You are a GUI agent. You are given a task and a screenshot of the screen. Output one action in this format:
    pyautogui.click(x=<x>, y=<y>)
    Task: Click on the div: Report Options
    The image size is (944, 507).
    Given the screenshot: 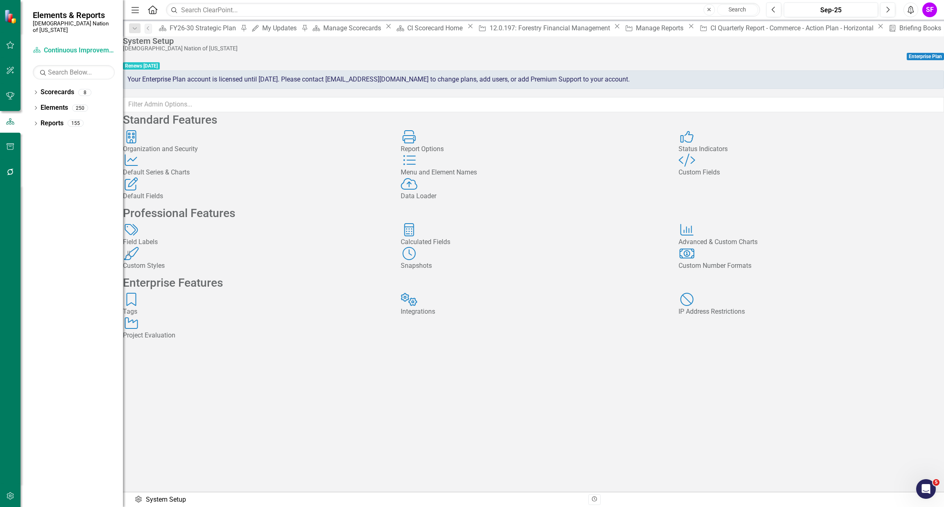 What is the action you would take?
    pyautogui.click(x=533, y=149)
    